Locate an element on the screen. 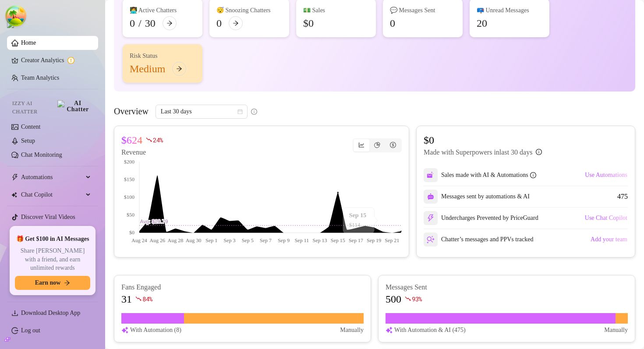 This screenshot has width=644, height=349. div: 📪 Unread Messages is located at coordinates (509, 11).